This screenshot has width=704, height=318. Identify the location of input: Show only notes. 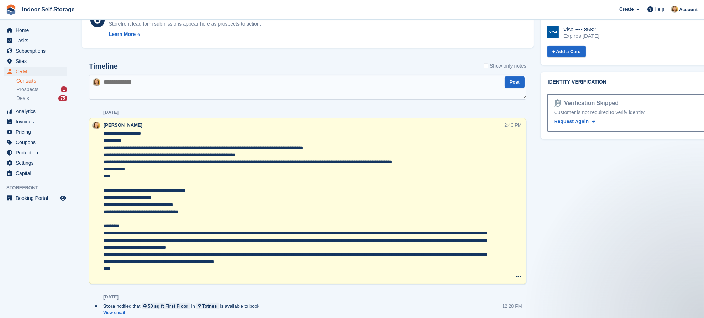
(486, 66).